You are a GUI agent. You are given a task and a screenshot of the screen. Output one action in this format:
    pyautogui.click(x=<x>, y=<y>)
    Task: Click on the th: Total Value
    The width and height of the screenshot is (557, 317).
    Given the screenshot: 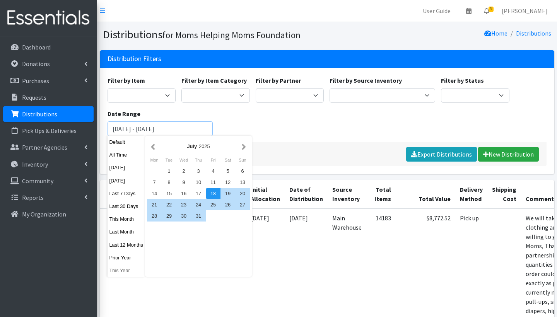 What is the action you would take?
    pyautogui.click(x=425, y=194)
    